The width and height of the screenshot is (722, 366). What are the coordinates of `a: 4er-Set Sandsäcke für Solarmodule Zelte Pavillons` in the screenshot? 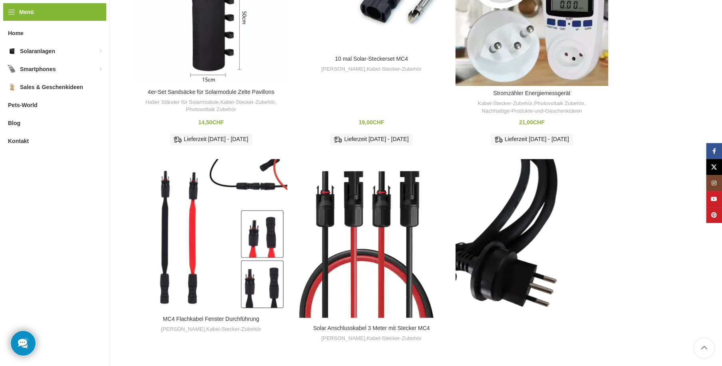 It's located at (211, 92).